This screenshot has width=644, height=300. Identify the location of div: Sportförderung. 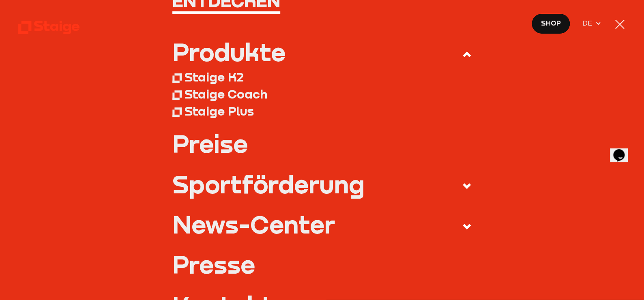
(268, 185).